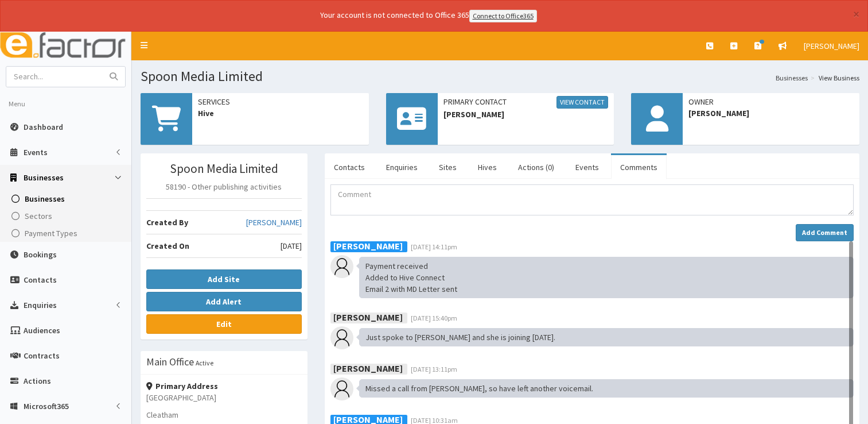 The height and width of the screenshot is (424, 868). Describe the element at coordinates (167, 222) in the screenshot. I see `b: Created By` at that location.